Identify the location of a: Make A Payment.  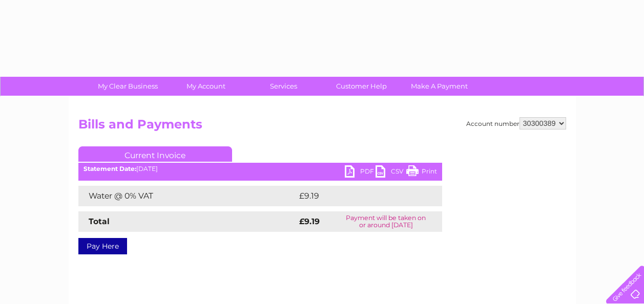
(439, 86).